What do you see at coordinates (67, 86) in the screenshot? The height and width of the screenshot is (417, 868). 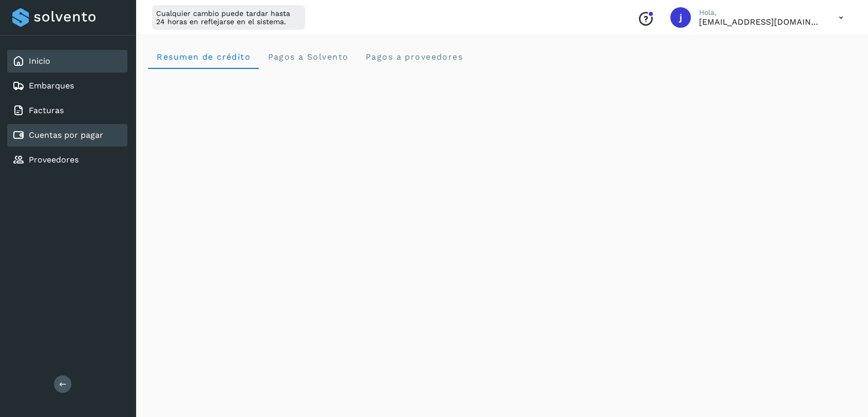 I see `div: Embarques` at bounding box center [67, 86].